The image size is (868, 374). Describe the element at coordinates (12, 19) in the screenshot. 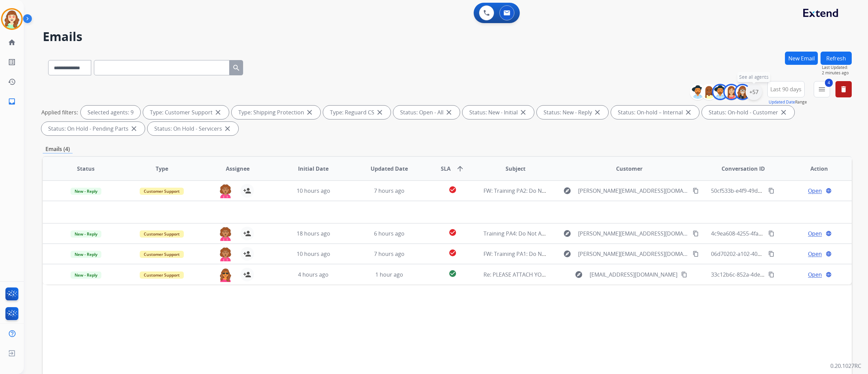

I see `img: avatar` at that location.